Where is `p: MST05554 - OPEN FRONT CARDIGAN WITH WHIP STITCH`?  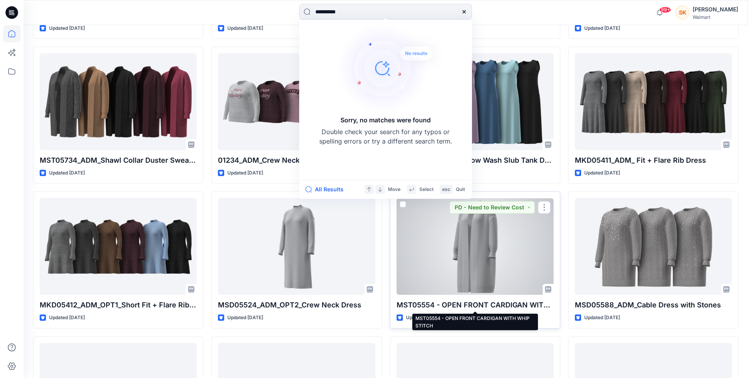 p: MST05554 - OPEN FRONT CARDIGAN WITH WHIP STITCH is located at coordinates (475, 305).